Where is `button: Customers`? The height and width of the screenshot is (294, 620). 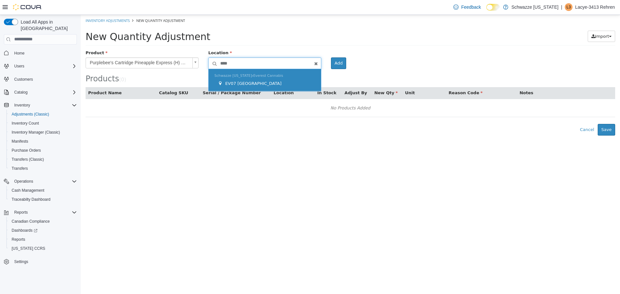 button: Customers is located at coordinates (40, 79).